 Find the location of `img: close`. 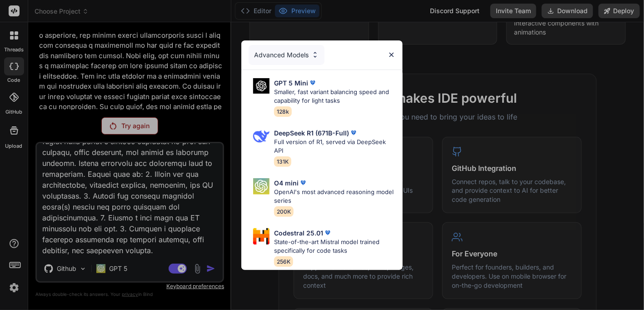

img: close is located at coordinates (391, 55).